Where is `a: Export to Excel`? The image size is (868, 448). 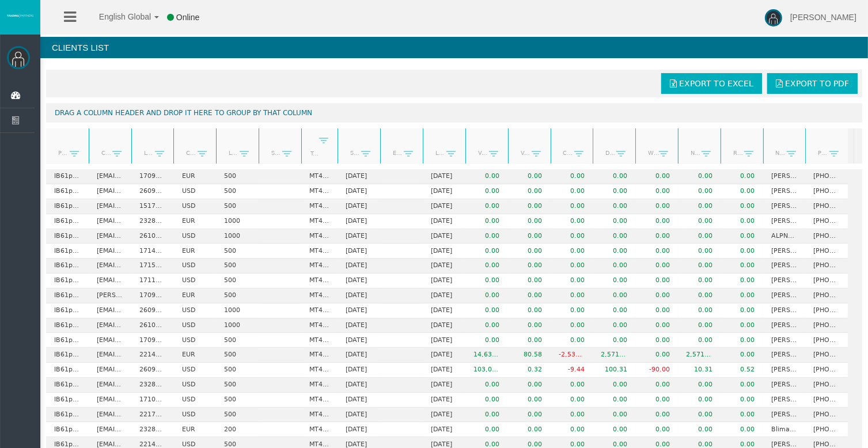
a: Export to Excel is located at coordinates (711, 83).